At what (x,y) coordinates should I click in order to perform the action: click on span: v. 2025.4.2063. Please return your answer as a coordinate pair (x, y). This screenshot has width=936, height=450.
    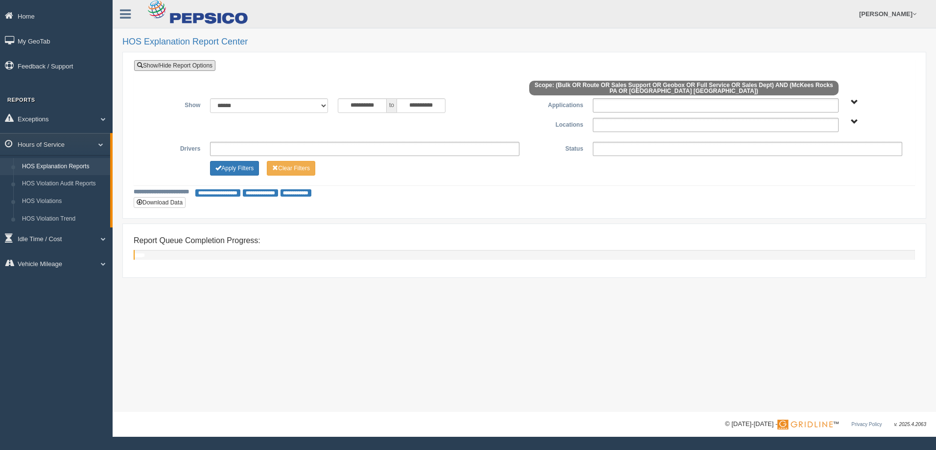
    Looking at the image, I should click on (910, 424).